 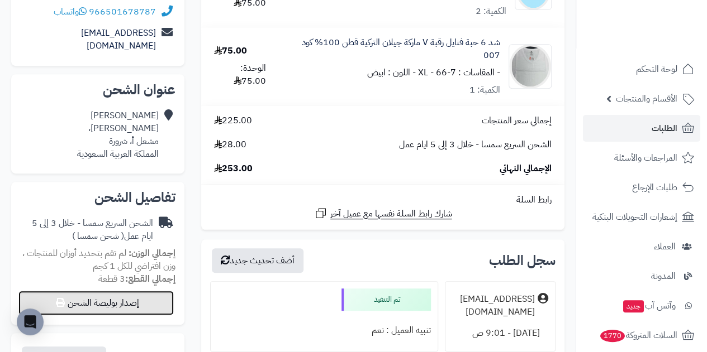 What do you see at coordinates (525, 169) in the screenshot?
I see `span: الإجمالي النهائي` at bounding box center [525, 169].